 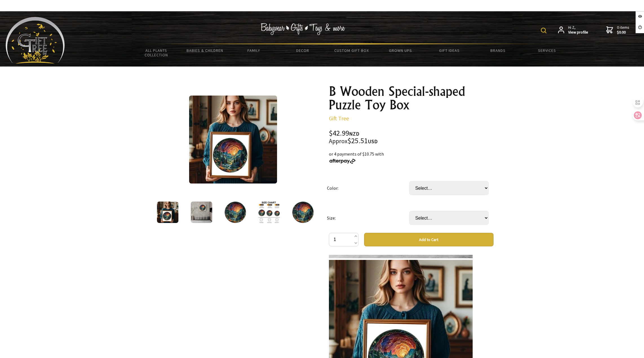 I want to click on a: Brands, so click(x=498, y=50).